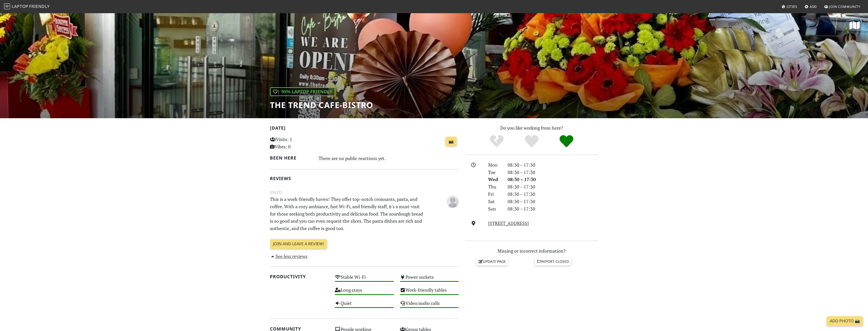 Image resolution: width=868 pixels, height=331 pixels. What do you see at coordinates (364, 178) in the screenshot?
I see `h2: Reviews` at bounding box center [364, 178].